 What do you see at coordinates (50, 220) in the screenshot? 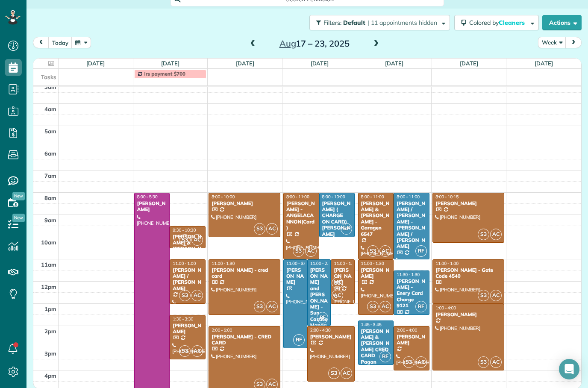
I see `span: 9am` at bounding box center [50, 220].